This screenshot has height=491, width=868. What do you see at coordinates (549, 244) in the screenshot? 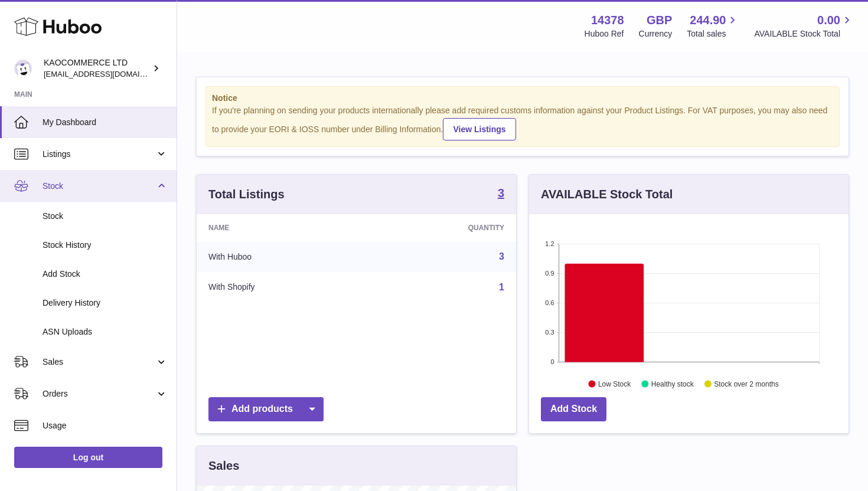
I see `text: 1.2` at bounding box center [549, 244].